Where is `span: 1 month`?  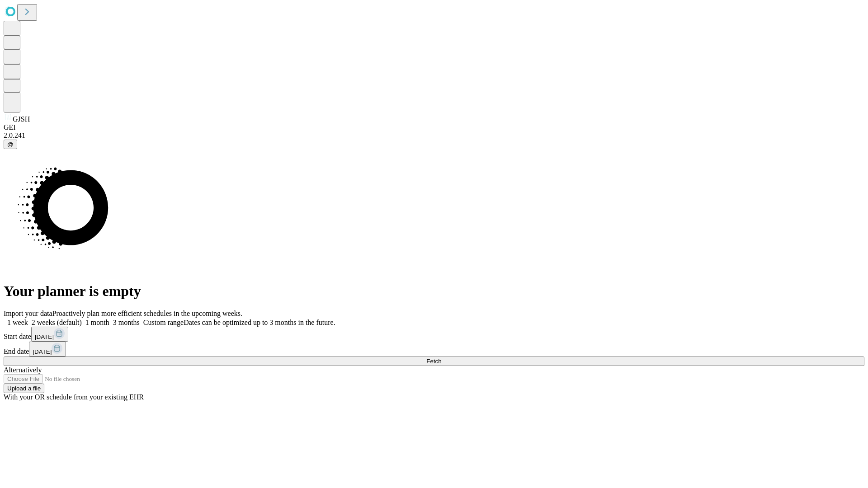
span: 1 month is located at coordinates (97, 322).